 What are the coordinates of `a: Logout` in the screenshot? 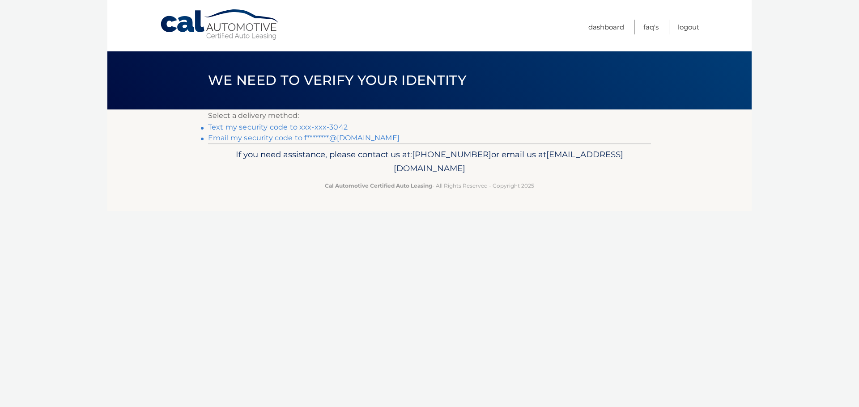 It's located at (688, 27).